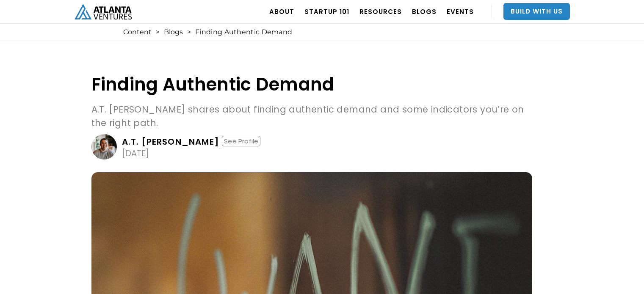  Describe the element at coordinates (241, 141) in the screenshot. I see `div: See Profile` at that location.